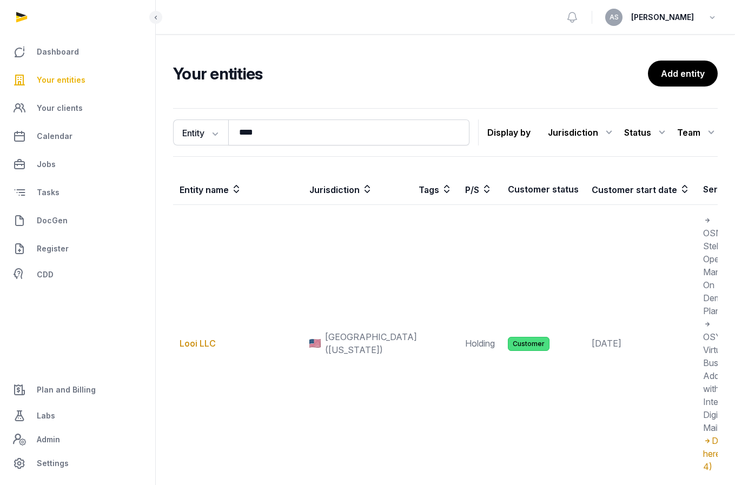  Describe the element at coordinates (52, 463) in the screenshot. I see `span: Settings` at that location.